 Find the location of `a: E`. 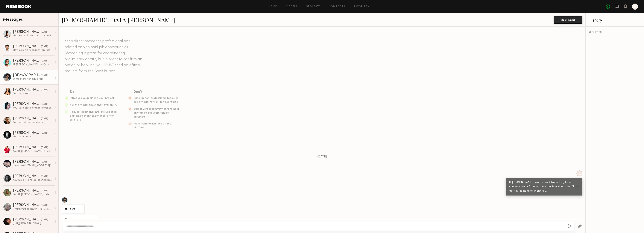

a: E is located at coordinates (635, 7).